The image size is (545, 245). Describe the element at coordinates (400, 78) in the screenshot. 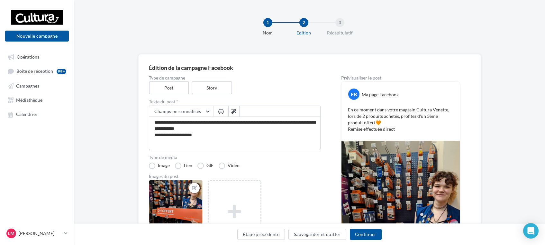

I see `div: Prévisualiser le post` at that location.